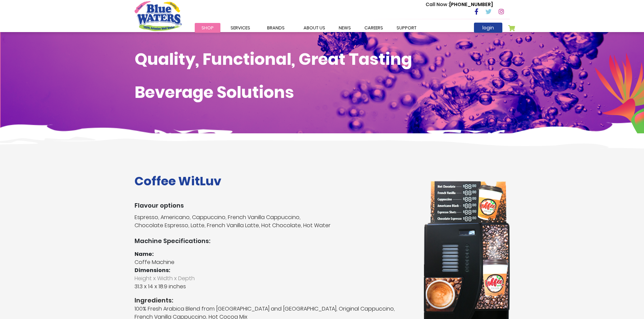 Image resolution: width=644 pixels, height=319 pixels. I want to click on span: Brands, so click(276, 28).